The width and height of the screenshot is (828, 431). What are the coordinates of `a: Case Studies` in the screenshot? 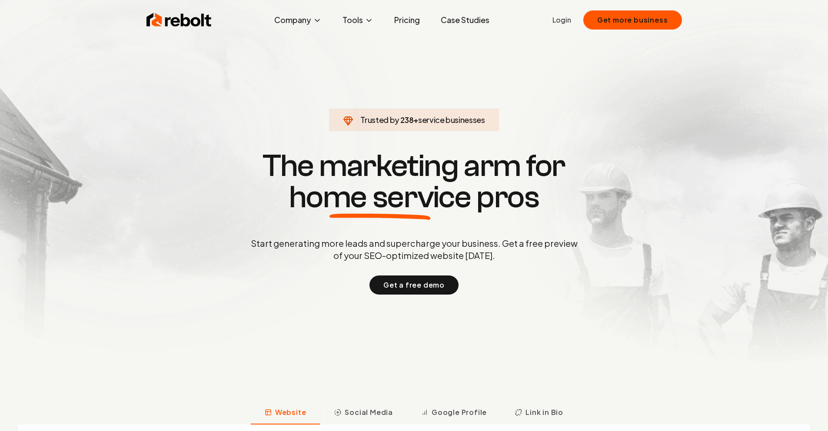 It's located at (465, 20).